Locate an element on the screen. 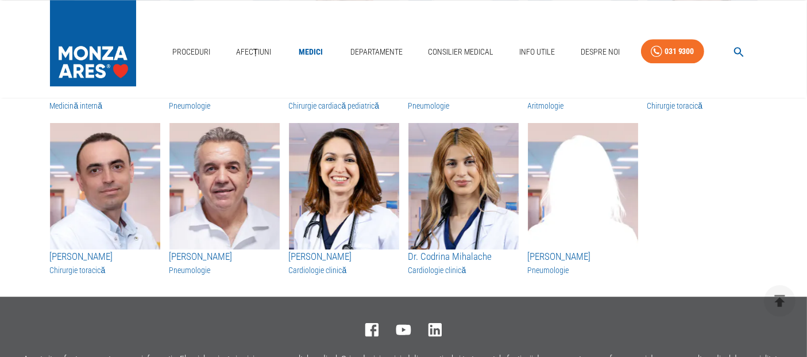  img: Dr. Egor Sargarovschi is located at coordinates (105, 186).